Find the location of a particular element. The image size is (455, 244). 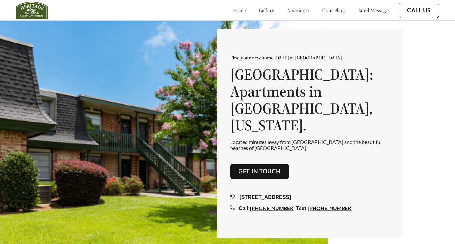

button: Get in touch is located at coordinates (260, 171).